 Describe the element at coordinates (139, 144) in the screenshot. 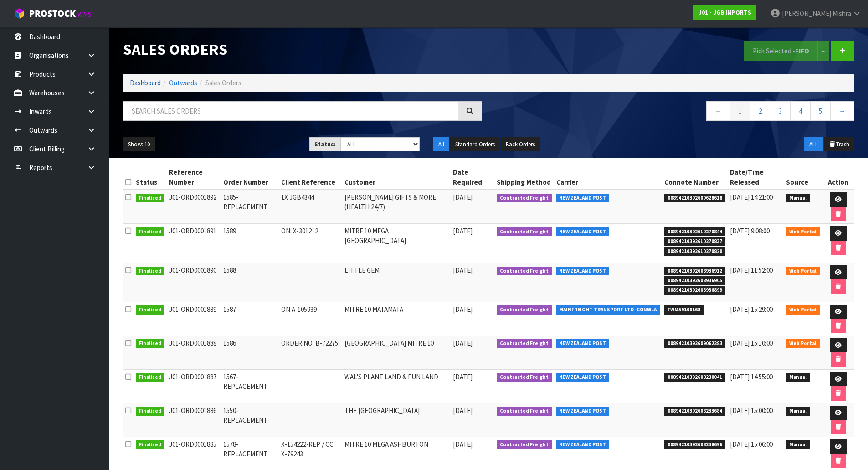

I see `button: Show: 10` at that location.